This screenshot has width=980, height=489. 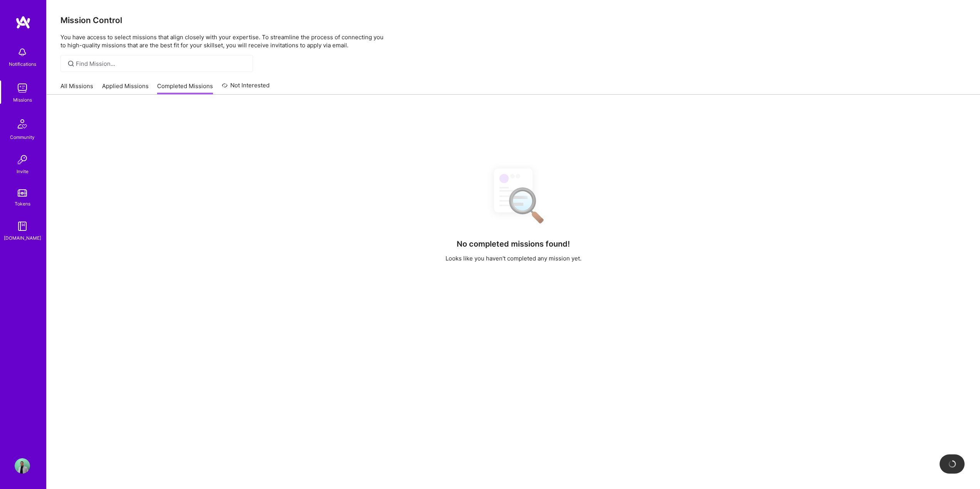 I want to click on img: Invite, so click(x=22, y=159).